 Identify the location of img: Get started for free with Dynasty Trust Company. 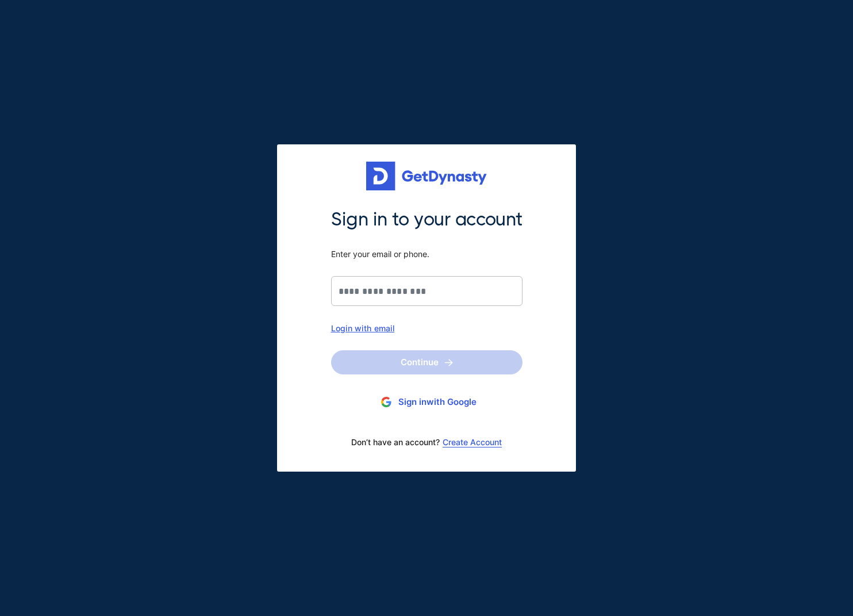
(426, 176).